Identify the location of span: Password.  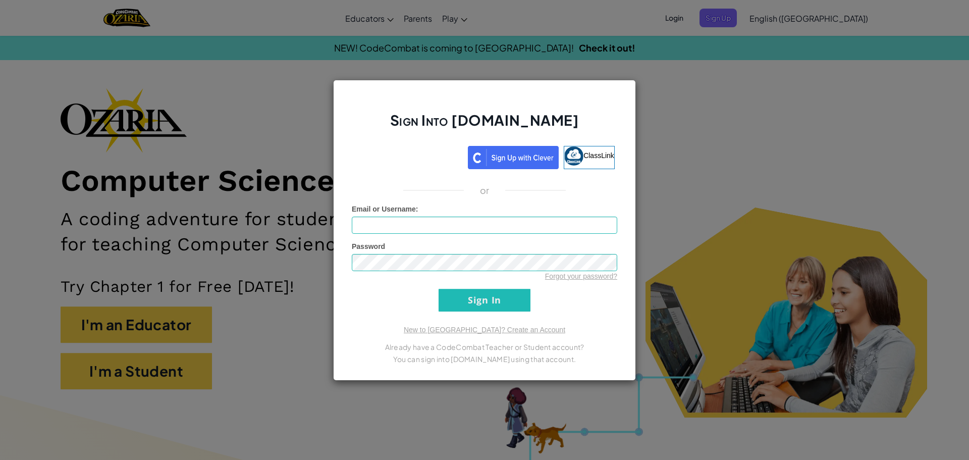
(368, 246).